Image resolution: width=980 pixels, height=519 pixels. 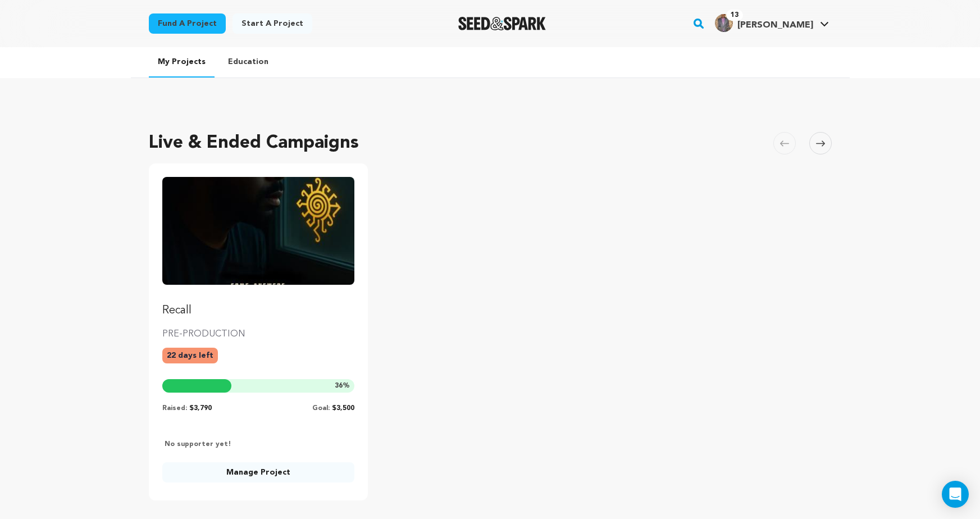 What do you see at coordinates (339, 386) in the screenshot?
I see `span: 36` at bounding box center [339, 386].